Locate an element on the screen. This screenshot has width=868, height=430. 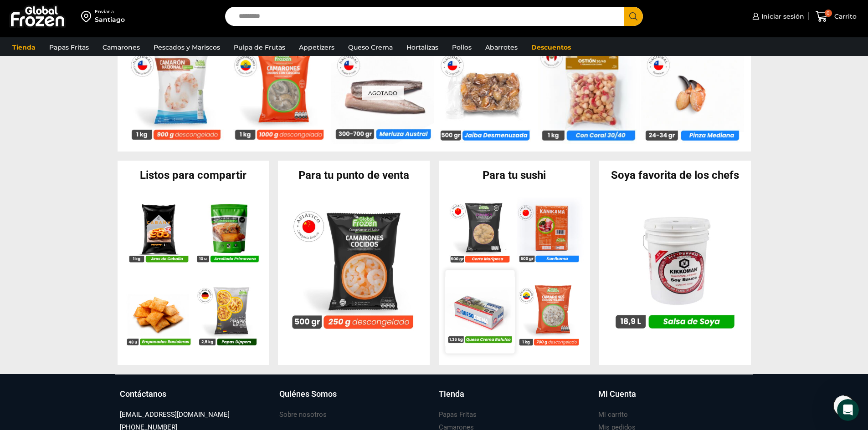
span: Carrito is located at coordinates (844, 17).